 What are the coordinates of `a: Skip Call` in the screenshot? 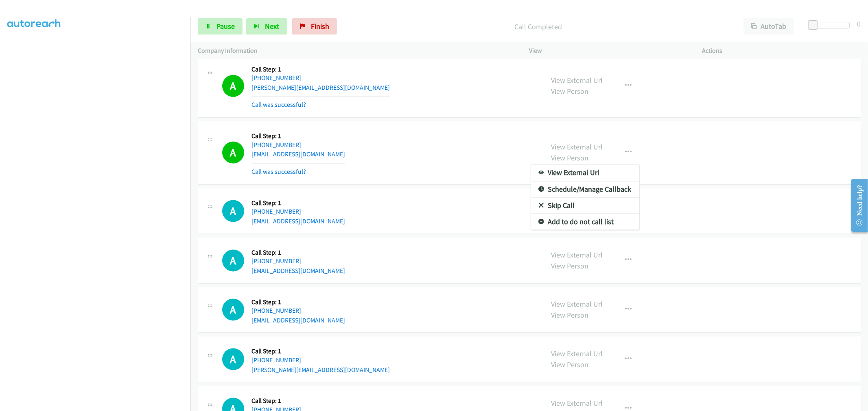 It's located at (585, 206).